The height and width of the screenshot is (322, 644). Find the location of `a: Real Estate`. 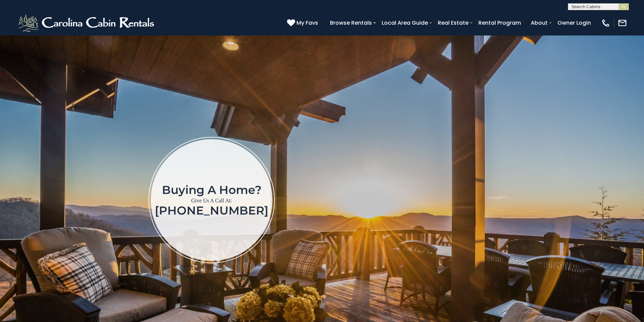

a: Real Estate is located at coordinates (453, 22).